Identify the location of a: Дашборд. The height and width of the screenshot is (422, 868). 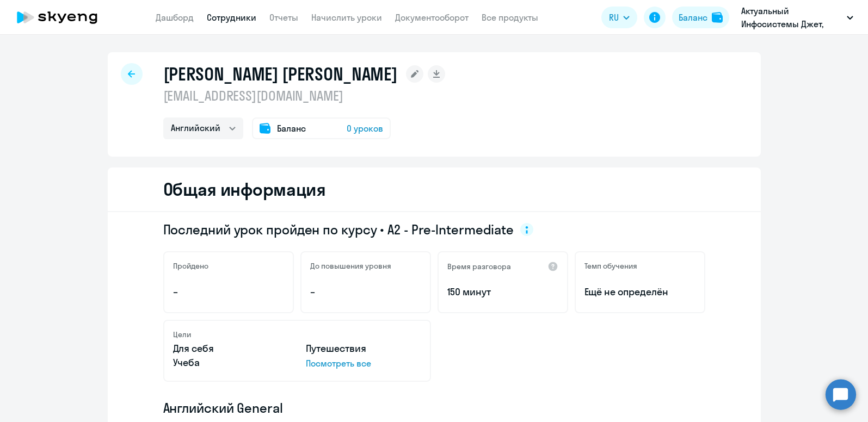
(175, 17).